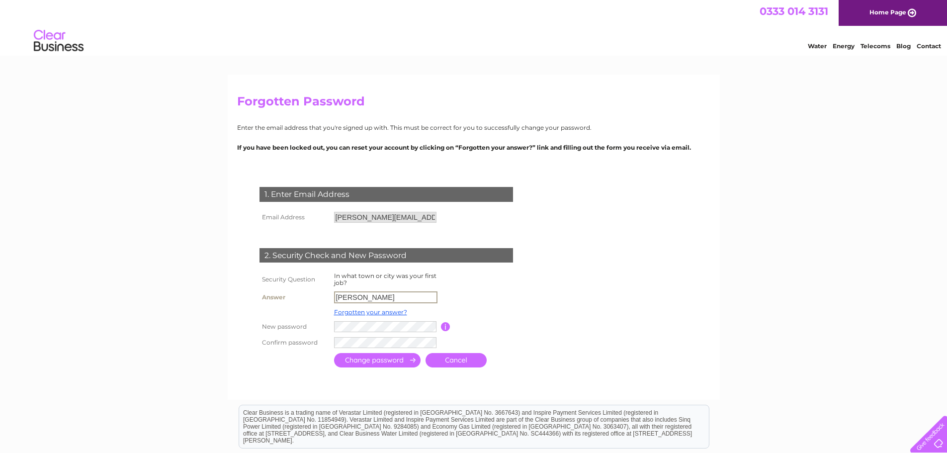 Image resolution: width=947 pixels, height=453 pixels. Describe the element at coordinates (294, 327) in the screenshot. I see `th: New password` at that location.